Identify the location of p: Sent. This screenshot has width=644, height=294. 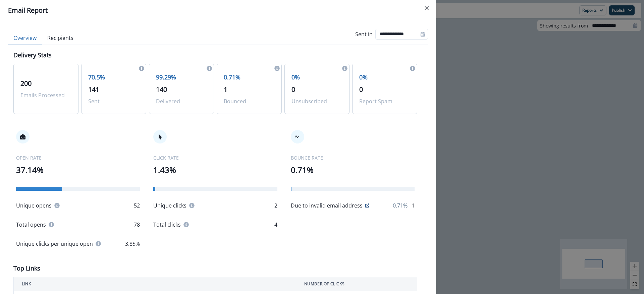
(114, 102).